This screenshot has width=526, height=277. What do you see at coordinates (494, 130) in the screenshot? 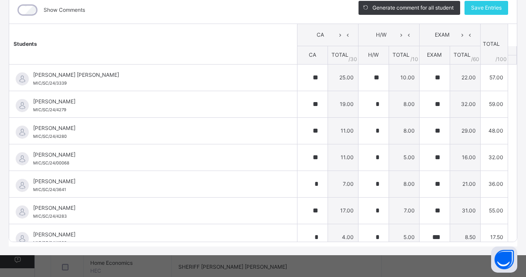
I see `td: 48.00` at bounding box center [494, 130].